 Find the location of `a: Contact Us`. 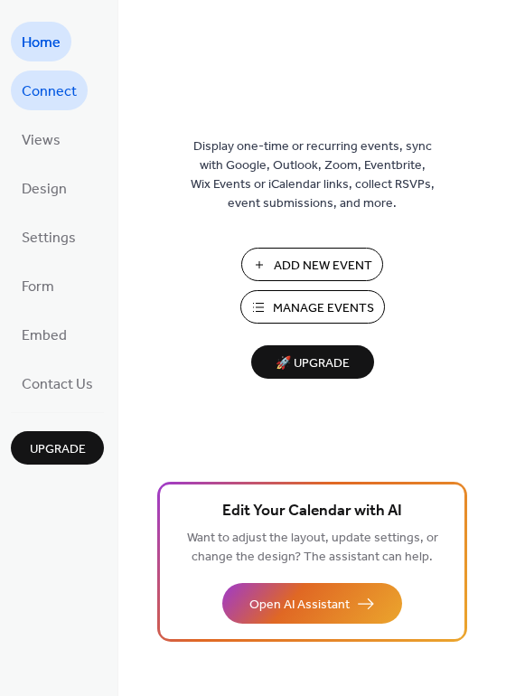

a: Contact Us is located at coordinates (57, 383).